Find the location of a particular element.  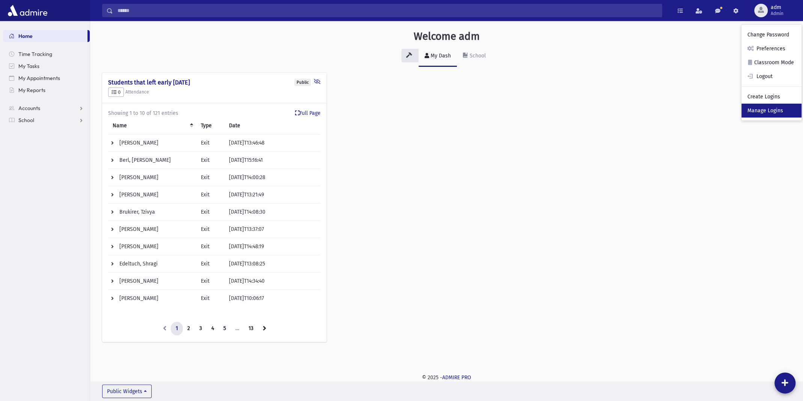

a: Classroom Mode is located at coordinates (772, 62).